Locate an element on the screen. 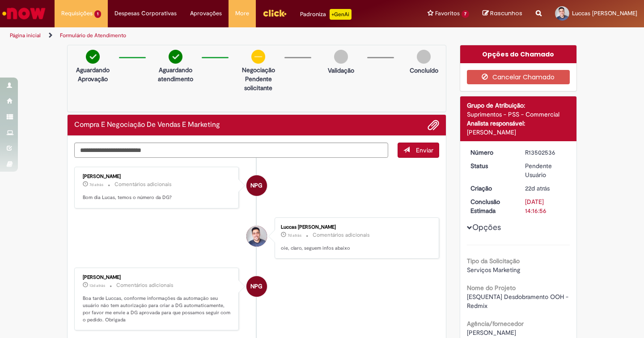 The width and height of the screenshot is (644, 338). time: 18/09/2025 14:03:00 is located at coordinates (97, 285).